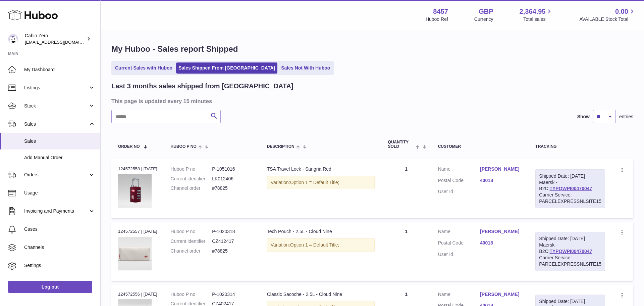  What do you see at coordinates (135, 190) in the screenshot?
I see `img: MIAMI_MAGENTA0001_1ed80085-987e-4ad5-aedc-dc01edbf6a0b.webp` at bounding box center [135, 190].